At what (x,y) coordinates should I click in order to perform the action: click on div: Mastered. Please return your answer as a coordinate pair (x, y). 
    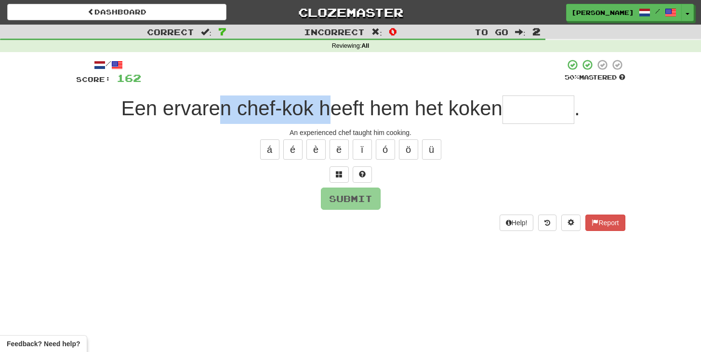
    Looking at the image, I should click on (595, 78).